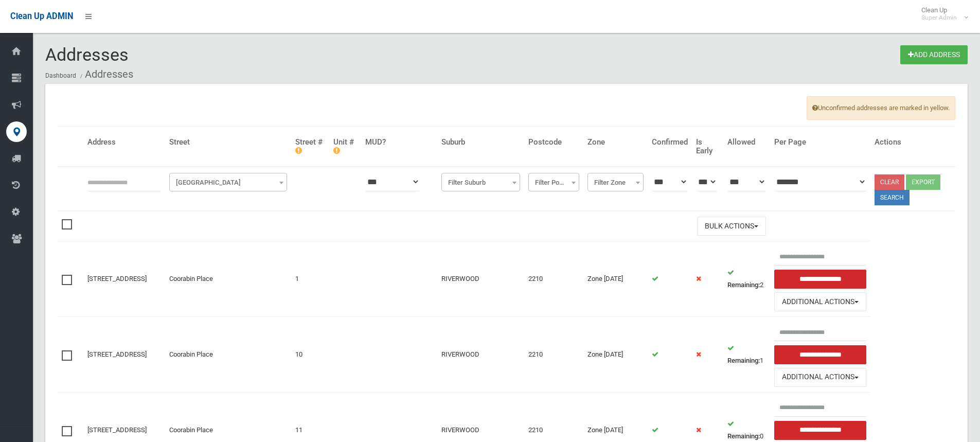  Describe the element at coordinates (922, 182) in the screenshot. I see `button: Export` at that location.